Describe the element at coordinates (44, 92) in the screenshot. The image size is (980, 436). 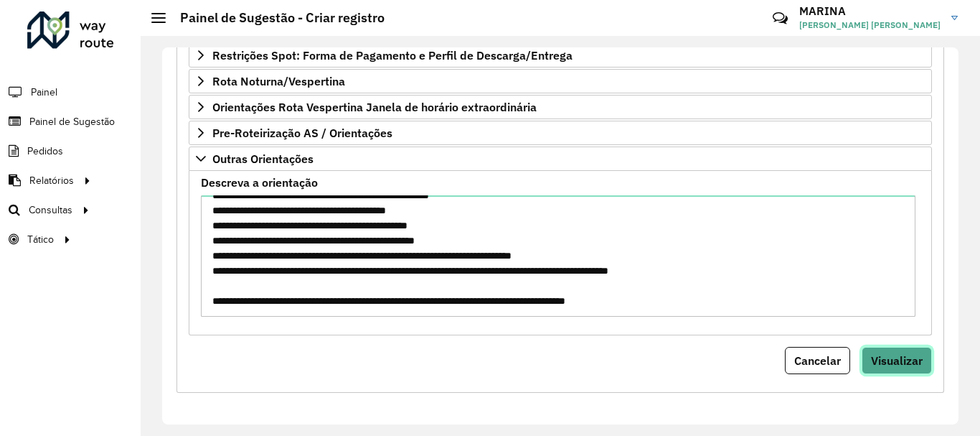
I see `span: Painel` at that location.